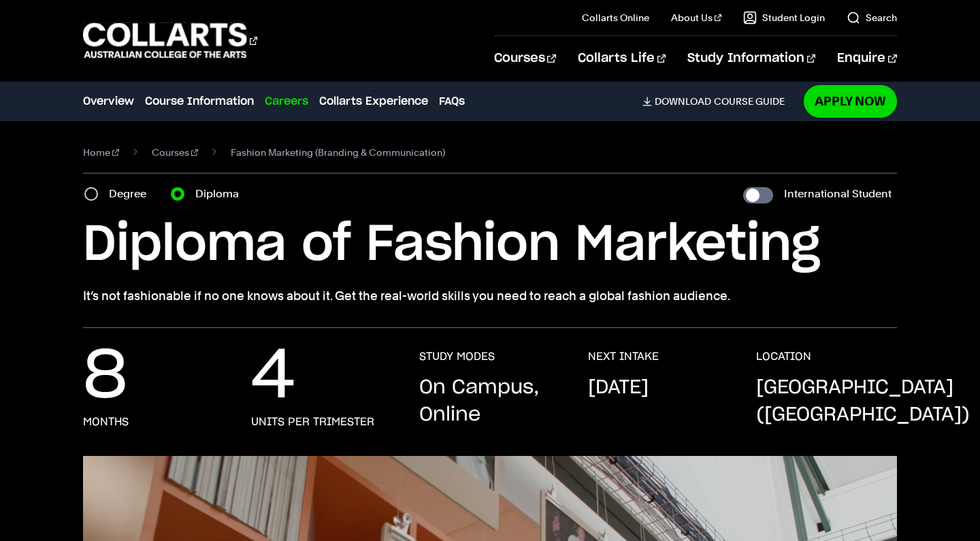 The height and width of the screenshot is (541, 980). I want to click on a: Course Information, so click(200, 101).